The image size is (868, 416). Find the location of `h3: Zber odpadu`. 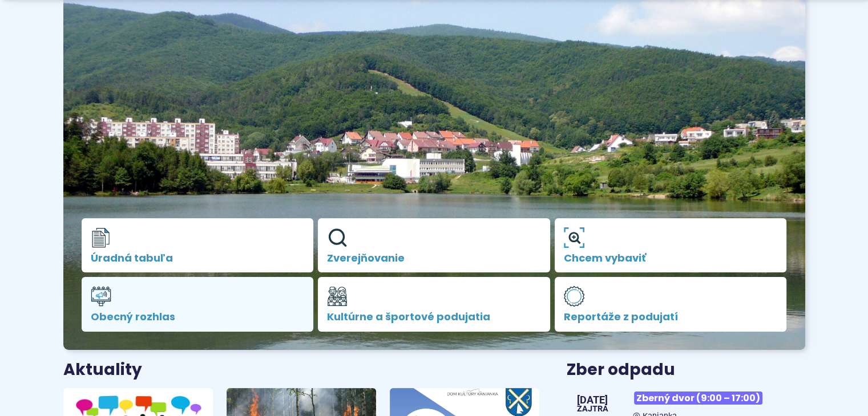

h3: Zber odpadu is located at coordinates (685, 370).